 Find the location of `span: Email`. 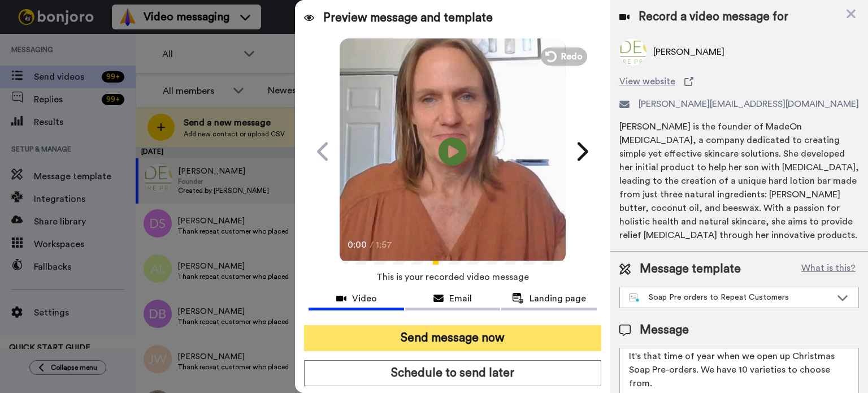

span: Email is located at coordinates (461, 298).